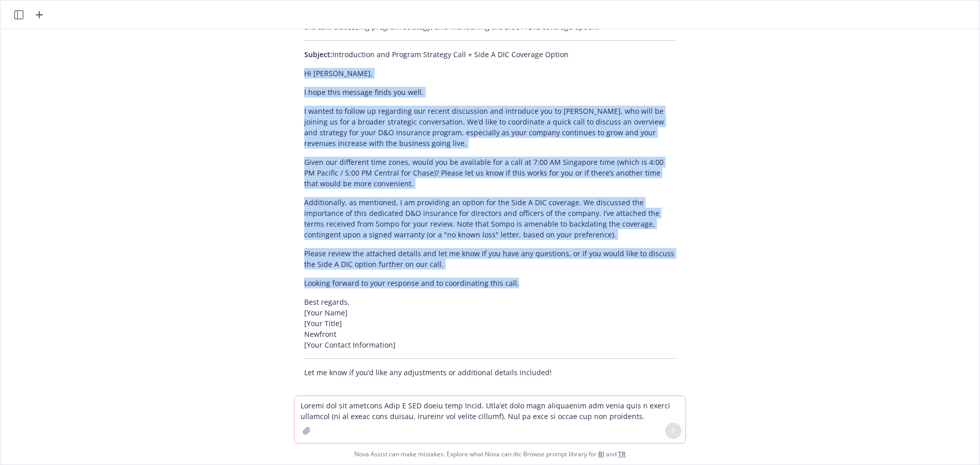 This screenshot has width=980, height=465. What do you see at coordinates (317, 54) in the screenshot?
I see `span: Subject:` at bounding box center [317, 54].